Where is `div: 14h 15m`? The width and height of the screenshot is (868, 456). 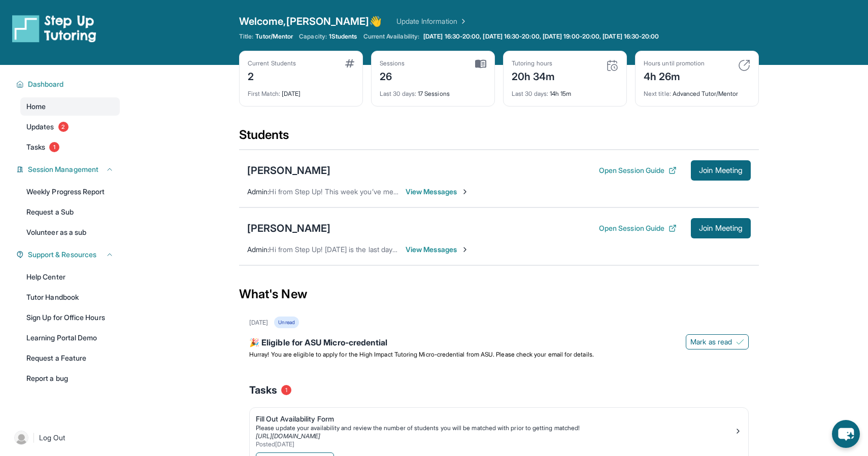 div: 14h 15m is located at coordinates (565, 90).